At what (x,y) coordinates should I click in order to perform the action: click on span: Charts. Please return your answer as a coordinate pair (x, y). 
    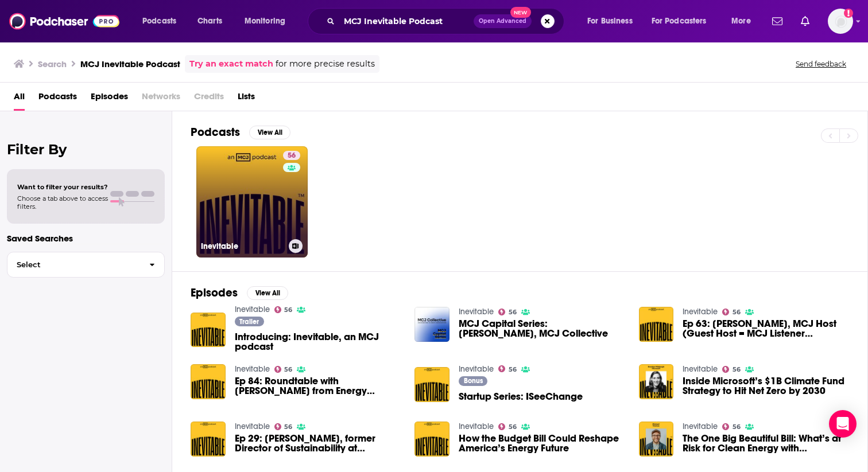
    Looking at the image, I should click on (210, 21).